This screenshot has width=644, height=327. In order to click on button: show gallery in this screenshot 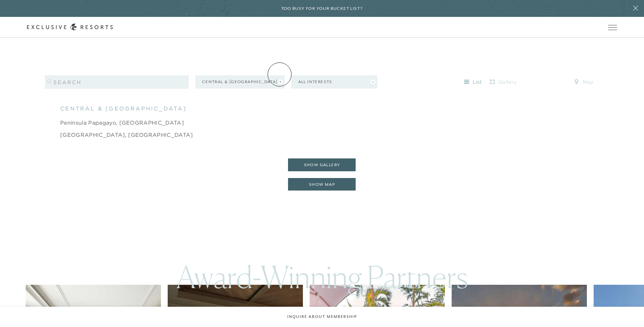, I will do `click(322, 165)`.